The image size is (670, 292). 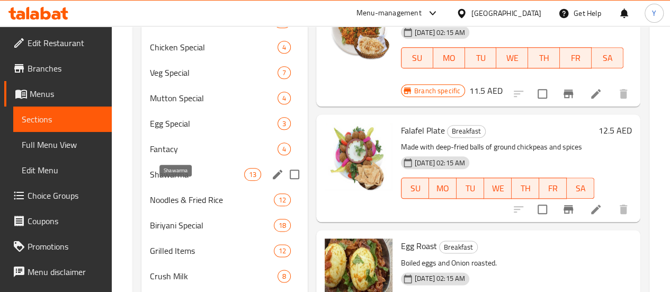 What do you see at coordinates (63, 170) in the screenshot?
I see `span: Edit Menu` at bounding box center [63, 170].